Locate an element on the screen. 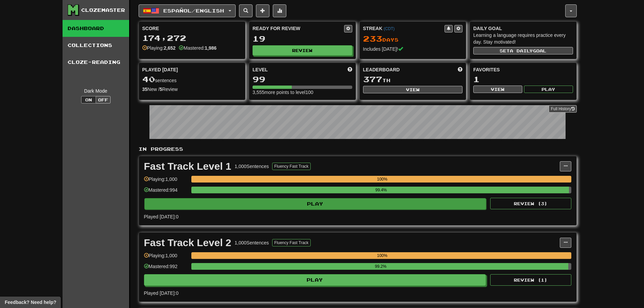 Image resolution: width=644 pixels, height=308 pixels. button: Search sentences is located at coordinates (246, 11).